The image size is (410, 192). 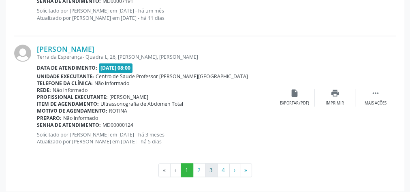 I want to click on b: Rede:, so click(x=44, y=90).